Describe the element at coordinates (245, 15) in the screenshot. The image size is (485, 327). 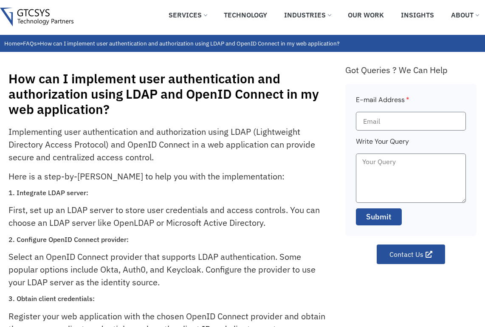
I see `a: Technology` at that location.